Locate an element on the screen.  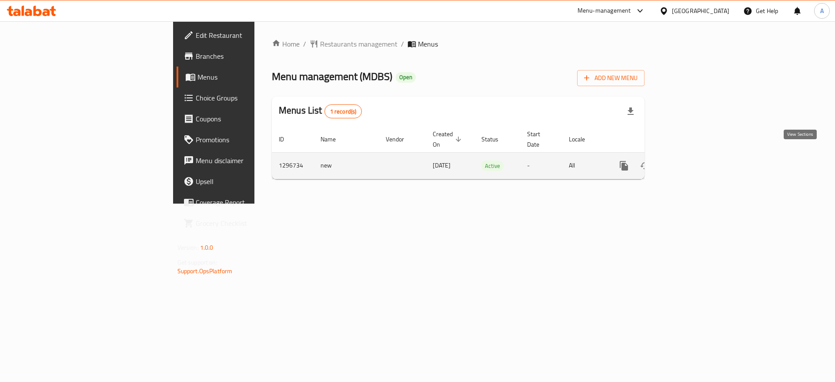
a: Restaurants management is located at coordinates (354, 44).